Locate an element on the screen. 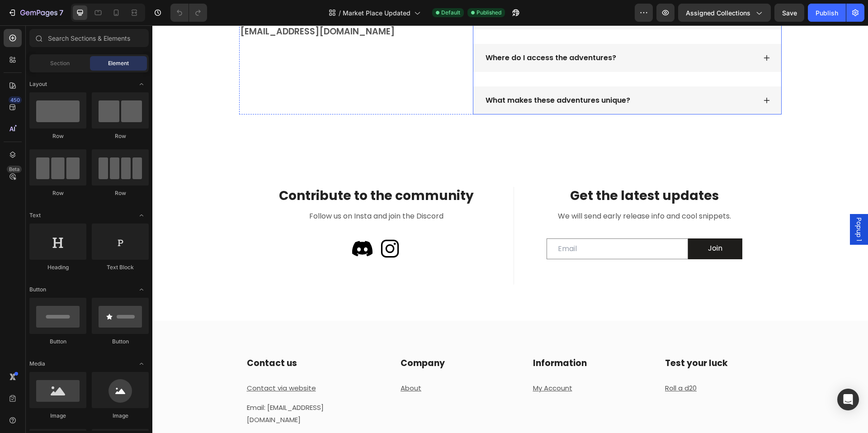  u: Contact via website is located at coordinates (129, 362).